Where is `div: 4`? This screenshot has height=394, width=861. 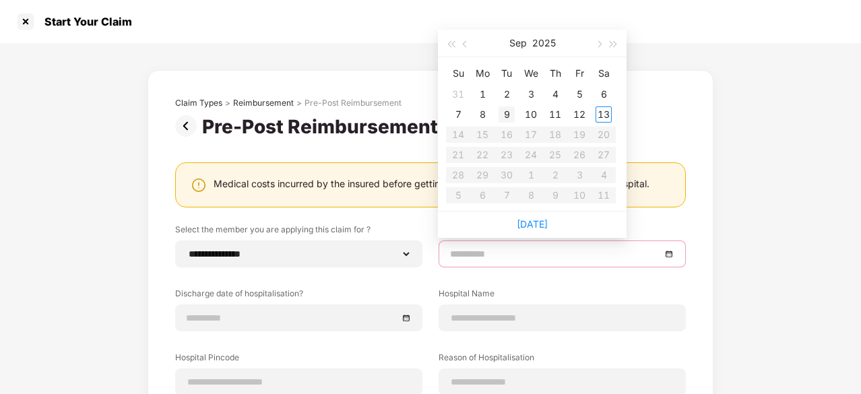 div: 4 is located at coordinates (555, 94).